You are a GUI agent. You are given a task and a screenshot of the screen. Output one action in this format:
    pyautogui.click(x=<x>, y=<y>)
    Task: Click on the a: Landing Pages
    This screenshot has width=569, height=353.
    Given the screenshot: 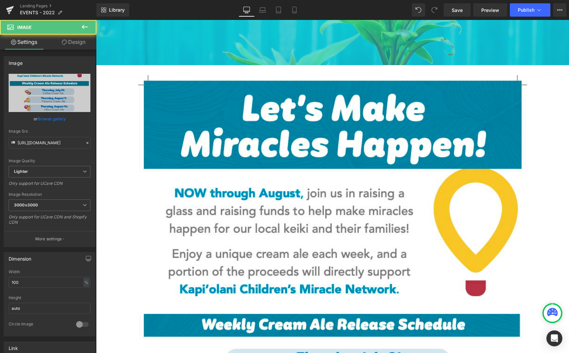 What is the action you would take?
    pyautogui.click(x=58, y=6)
    